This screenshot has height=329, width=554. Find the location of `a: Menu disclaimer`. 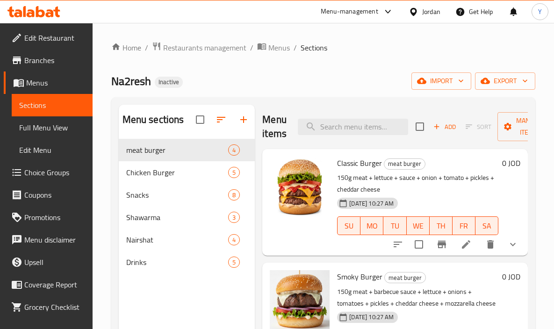

a: Menu disclaimer is located at coordinates (48, 240).